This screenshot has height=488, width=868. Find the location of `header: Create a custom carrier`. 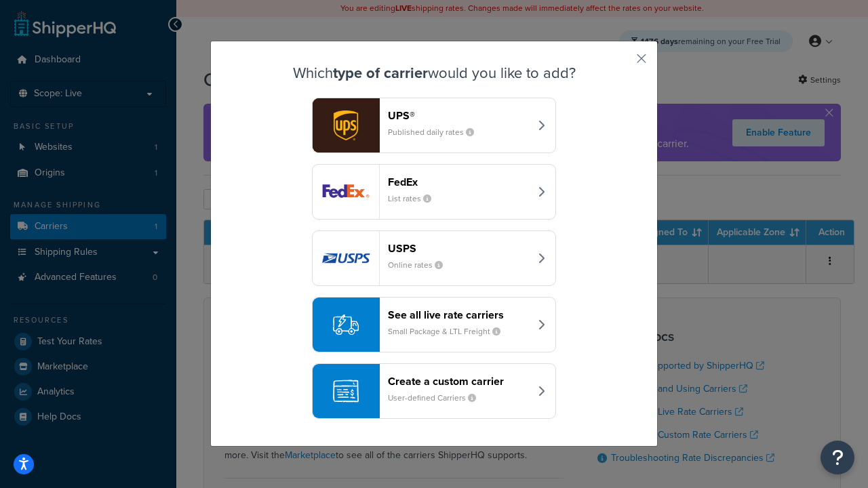

header: Create a custom carrier is located at coordinates (459, 381).